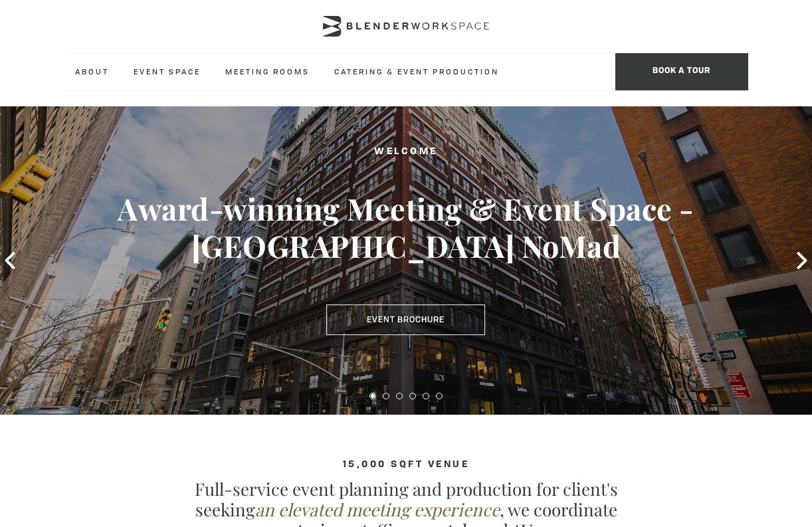 This screenshot has width=812, height=527. Describe the element at coordinates (406, 320) in the screenshot. I see `a: Event Brochure` at that location.